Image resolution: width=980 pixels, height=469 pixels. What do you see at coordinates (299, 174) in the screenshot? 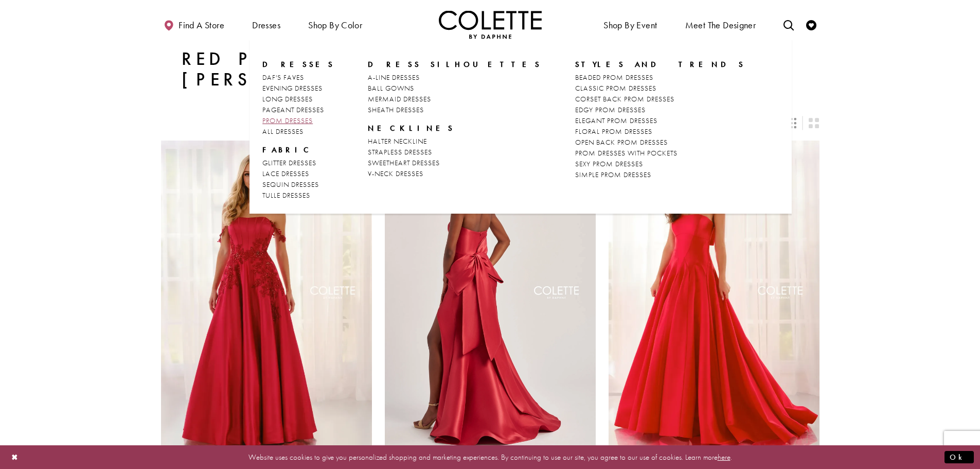
I see `a: LACE DRESSES` at bounding box center [299, 174].